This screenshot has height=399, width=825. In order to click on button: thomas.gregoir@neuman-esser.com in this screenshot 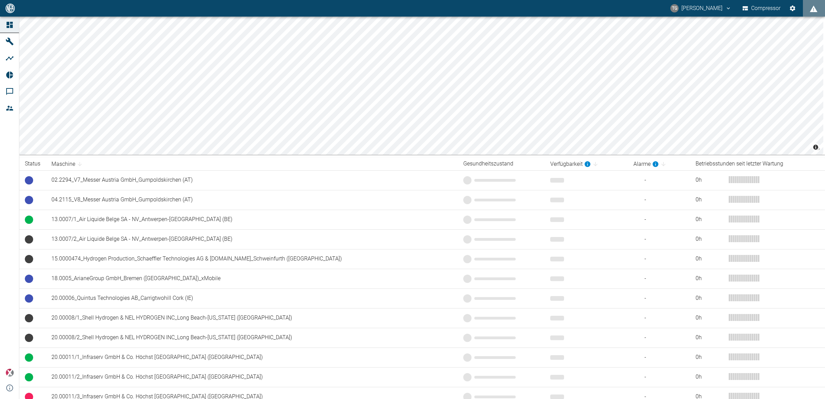, I will do `click(700, 8)`.